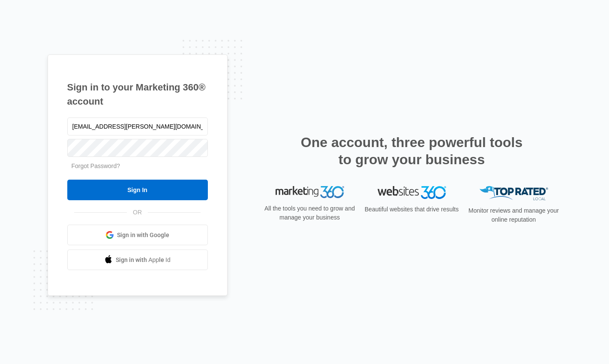  What do you see at coordinates (137, 126) in the screenshot?
I see `input: Email` at bounding box center [137, 126].